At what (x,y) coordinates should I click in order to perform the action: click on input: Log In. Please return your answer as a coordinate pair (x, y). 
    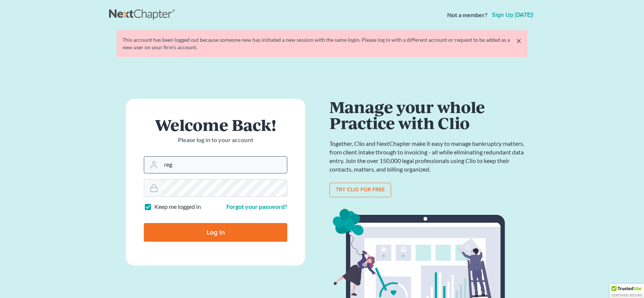
    Looking at the image, I should click on (215, 232).